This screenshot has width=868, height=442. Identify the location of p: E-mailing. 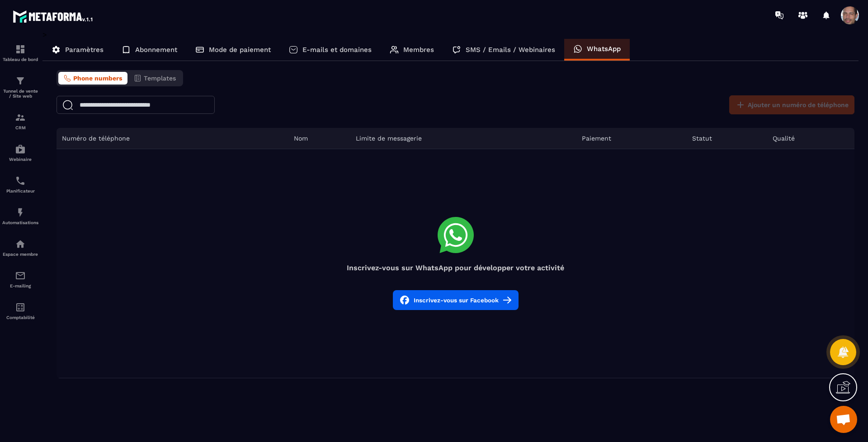
(20, 285).